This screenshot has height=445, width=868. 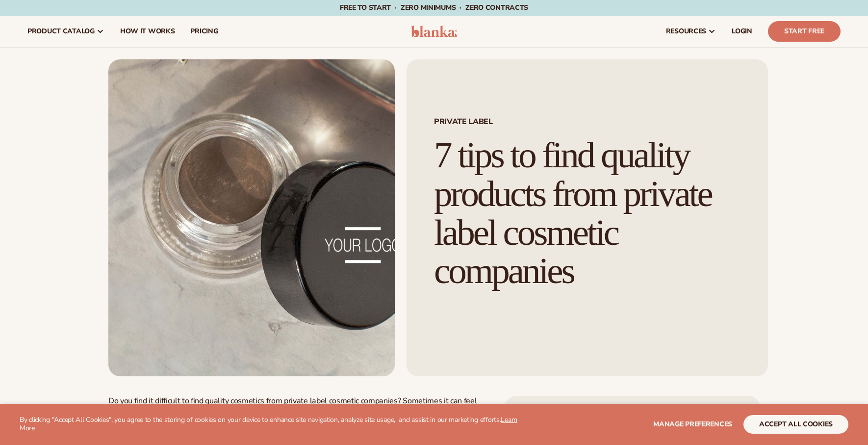 What do you see at coordinates (252, 218) in the screenshot?
I see `img: Close-up of a customizable beauty product jar with a sleek black lid on a marble surface, highlig...` at bounding box center [252, 218].